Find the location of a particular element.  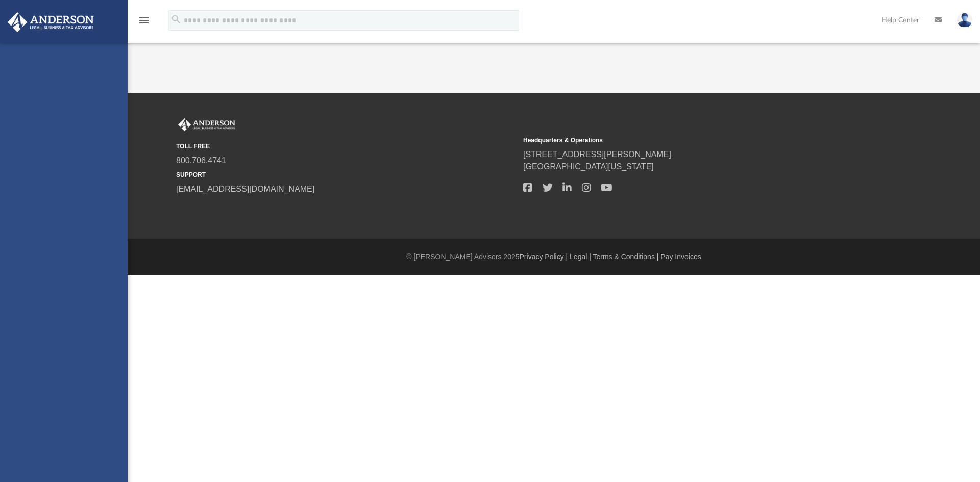

small: TOLL FREE is located at coordinates (346, 146).